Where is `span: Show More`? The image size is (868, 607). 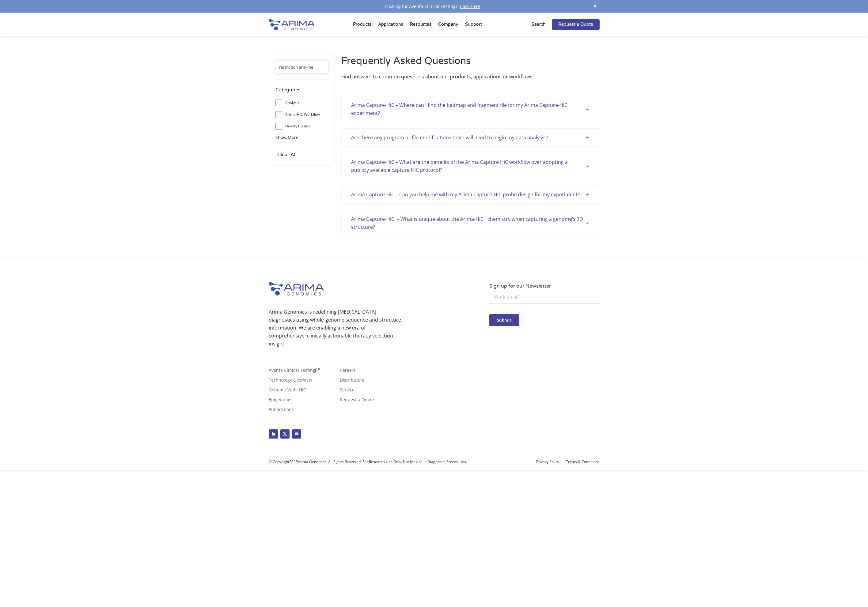 span: Show More is located at coordinates (286, 137).